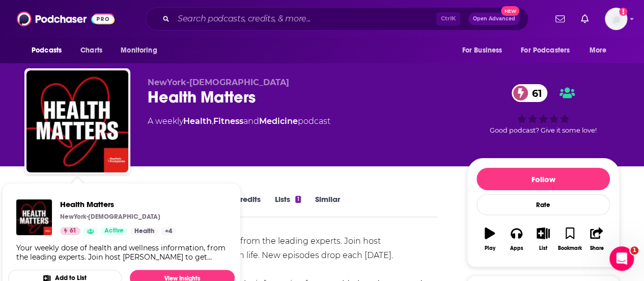  Describe the element at coordinates (91, 50) in the screenshot. I see `a: Charts` at that location.